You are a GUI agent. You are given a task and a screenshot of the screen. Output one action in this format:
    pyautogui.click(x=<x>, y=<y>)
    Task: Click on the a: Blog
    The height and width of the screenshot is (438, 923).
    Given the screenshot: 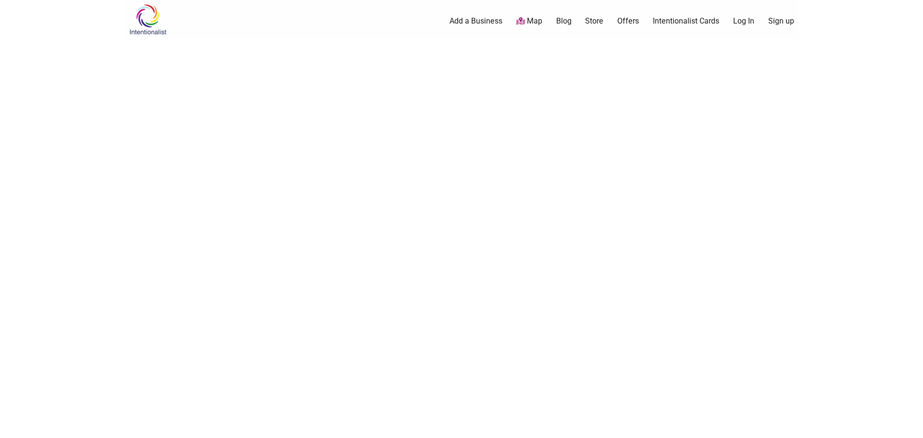 What is the action you would take?
    pyautogui.click(x=564, y=21)
    